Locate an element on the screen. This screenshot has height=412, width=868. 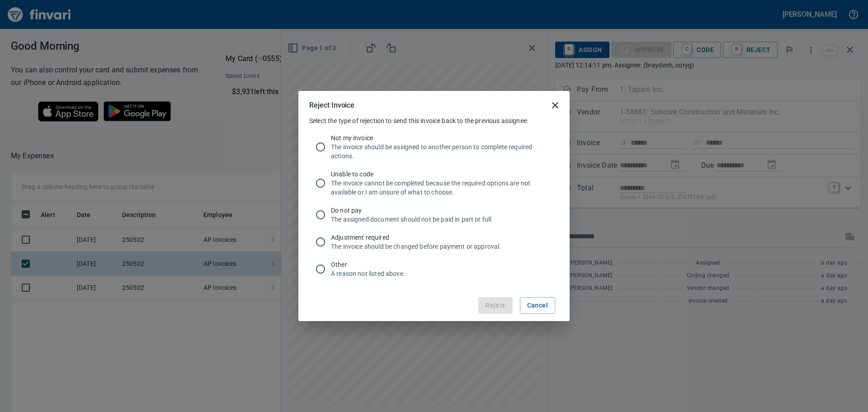
span: Not my invoice is located at coordinates (441, 138).